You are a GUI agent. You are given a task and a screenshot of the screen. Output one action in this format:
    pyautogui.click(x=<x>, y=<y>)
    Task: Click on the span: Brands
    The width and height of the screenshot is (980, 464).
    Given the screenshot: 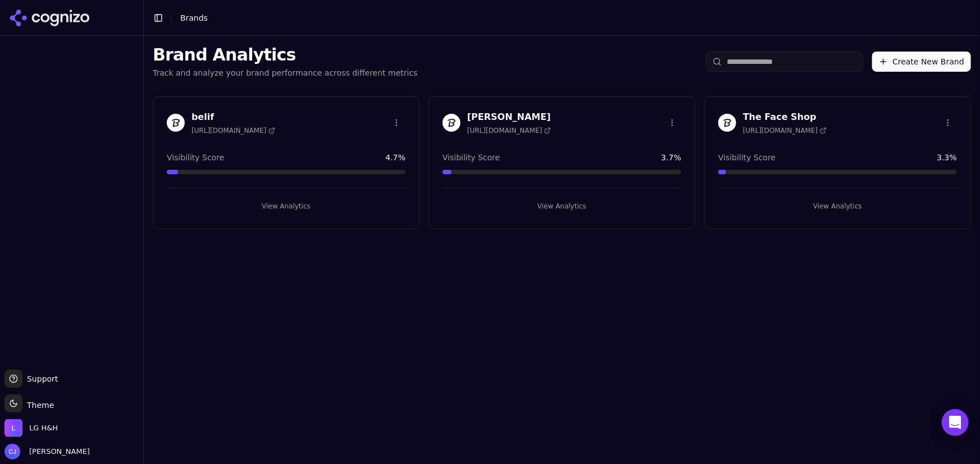 What is the action you would take?
    pyautogui.click(x=194, y=18)
    